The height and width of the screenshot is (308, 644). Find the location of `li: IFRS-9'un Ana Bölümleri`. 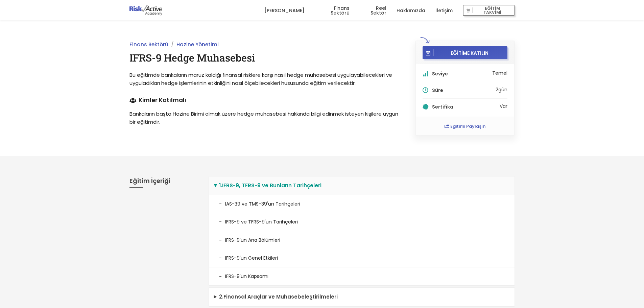

li: IFRS-9'un Ana Bölümleri is located at coordinates (361, 240).